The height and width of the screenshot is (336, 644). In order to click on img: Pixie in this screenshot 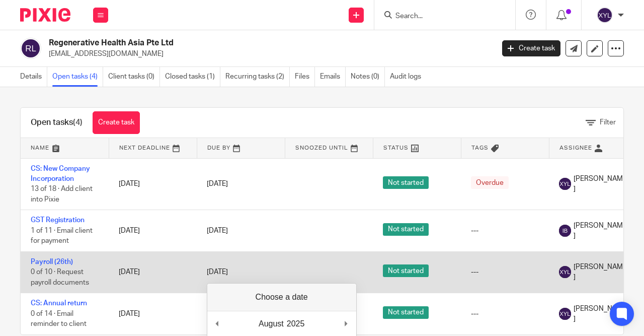, I will do `click(45, 14)`.